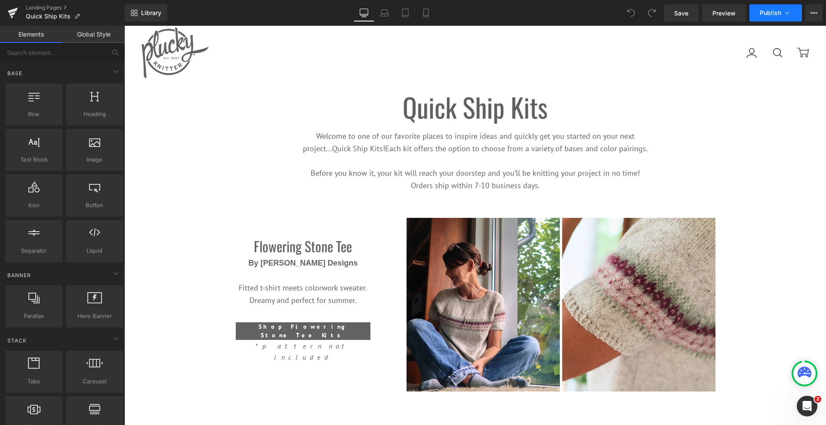 The height and width of the screenshot is (425, 826). What do you see at coordinates (178, 306) in the screenshot?
I see `span: Shop Flowering Stone Tee Kits` at bounding box center [178, 306].